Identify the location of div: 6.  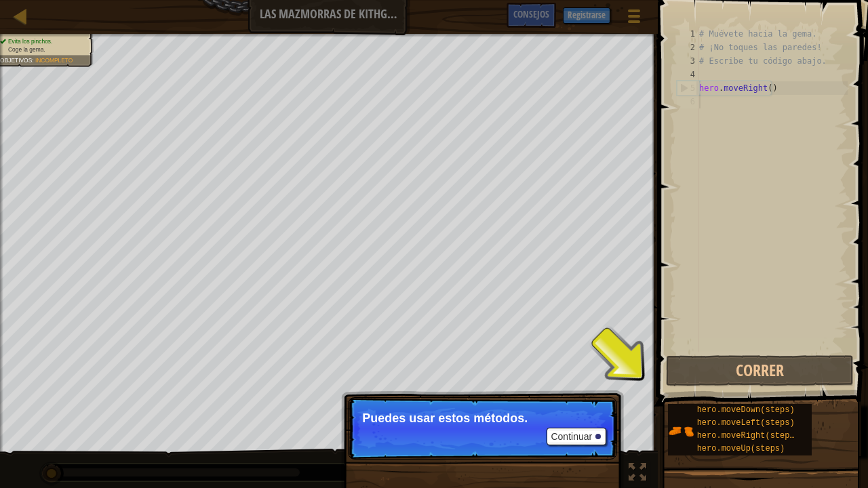
(688, 102).